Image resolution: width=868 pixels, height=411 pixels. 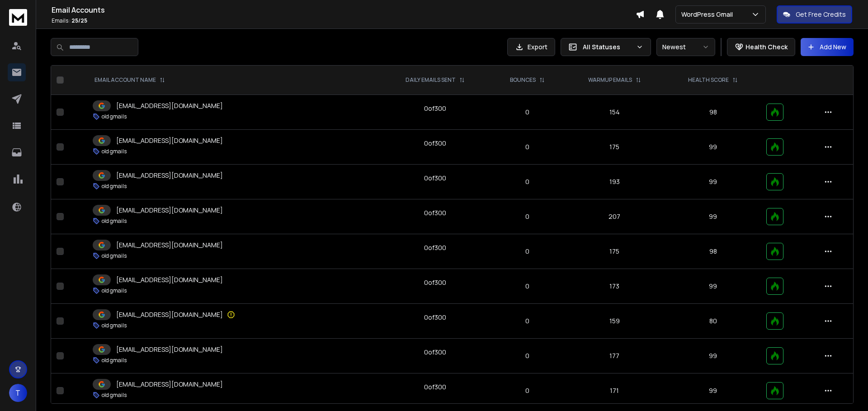 I want to click on button: Get Free Credits, so click(x=814, y=14).